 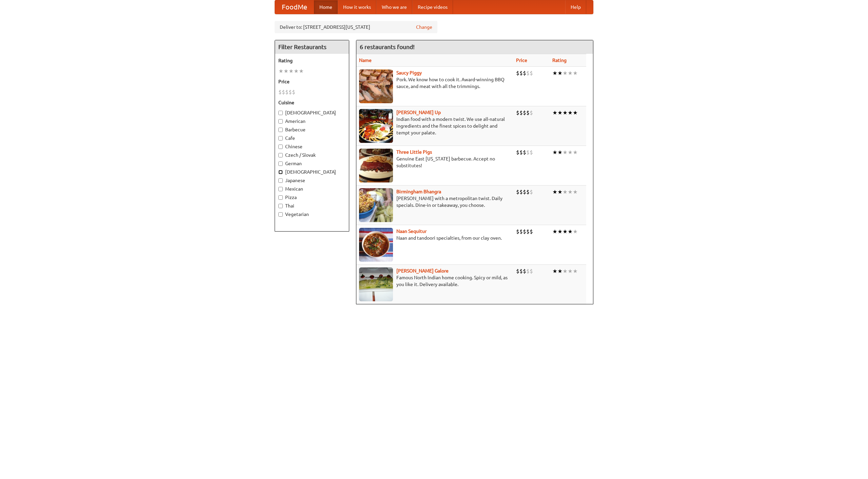 What do you see at coordinates (280, 189) in the screenshot?
I see `input: Mexican` at bounding box center [280, 189].